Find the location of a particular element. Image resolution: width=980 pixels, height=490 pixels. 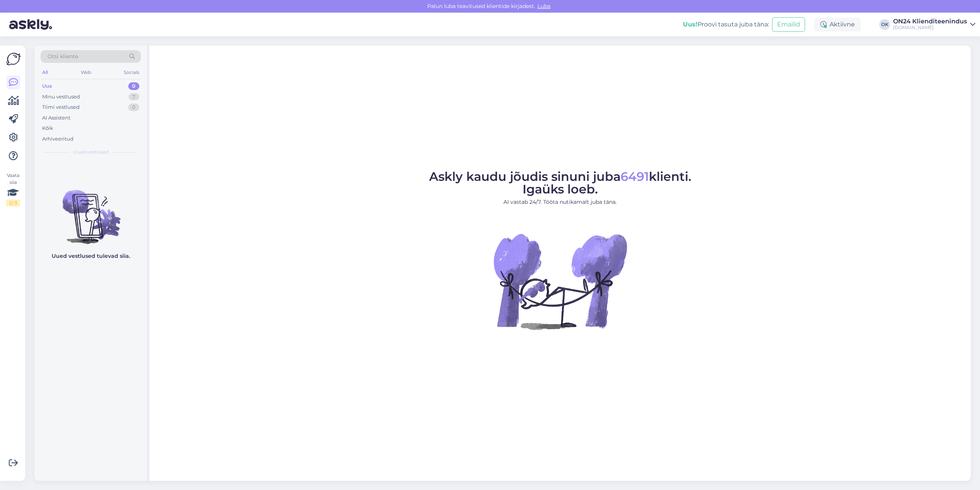

div: All is located at coordinates (45, 72).